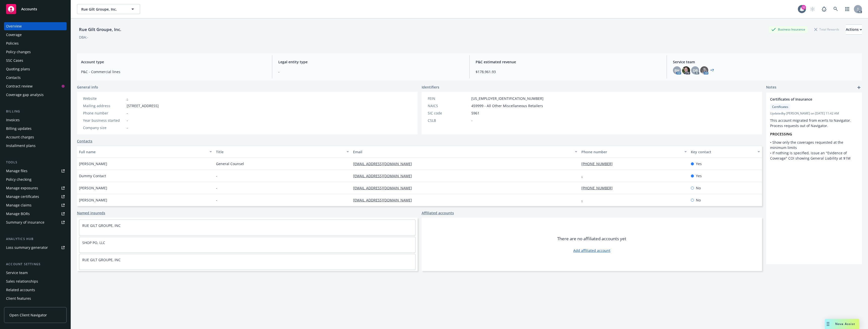  I want to click on span: General info, so click(87, 87).